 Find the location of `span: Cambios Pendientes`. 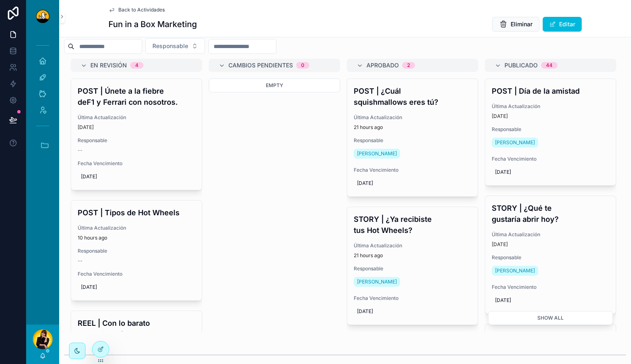

span: Cambios Pendientes is located at coordinates (260, 65).